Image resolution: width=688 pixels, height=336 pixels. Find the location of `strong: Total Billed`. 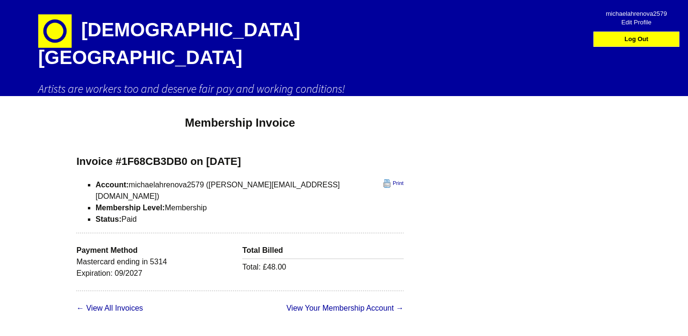

strong: Total Billed is located at coordinates (262, 250).